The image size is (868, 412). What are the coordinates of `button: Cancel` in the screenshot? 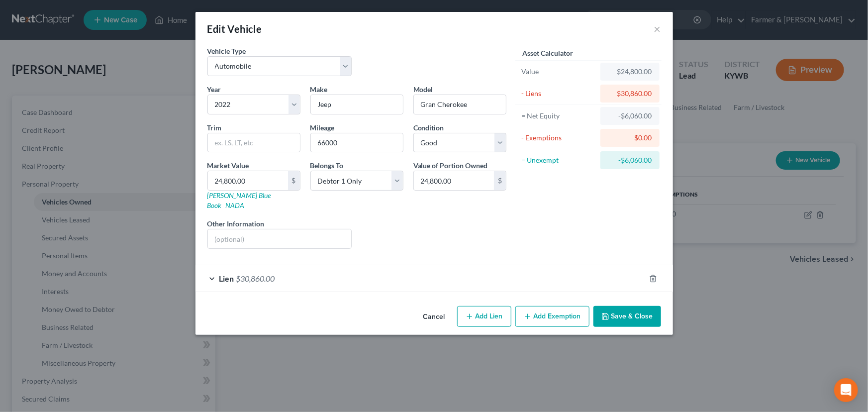 It's located at (434, 317).